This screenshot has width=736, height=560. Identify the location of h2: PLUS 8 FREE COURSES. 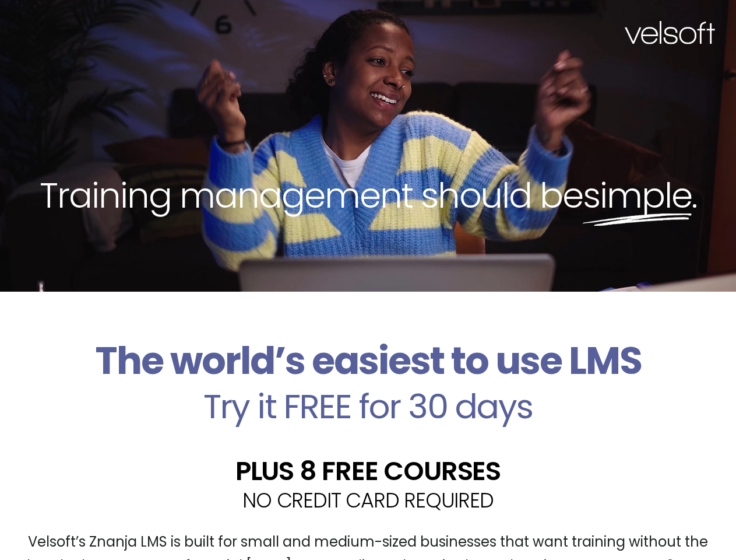
(368, 470).